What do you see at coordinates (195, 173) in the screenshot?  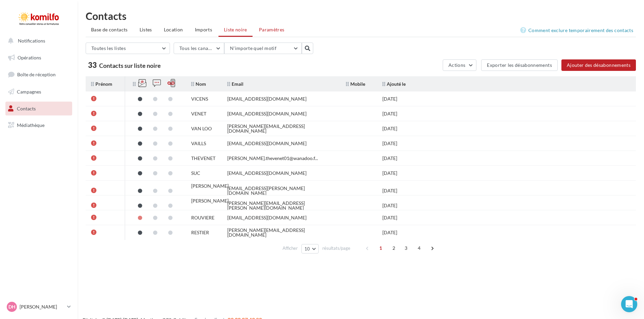 I see `div: SUC` at bounding box center [195, 173].